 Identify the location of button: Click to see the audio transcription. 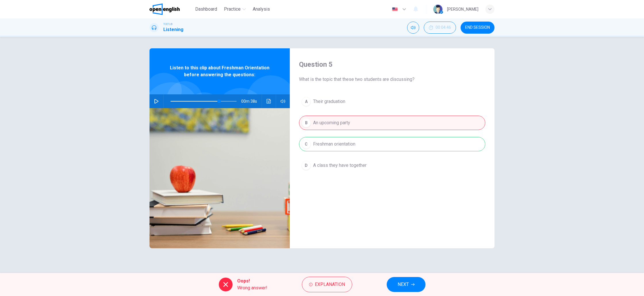
(269, 102).